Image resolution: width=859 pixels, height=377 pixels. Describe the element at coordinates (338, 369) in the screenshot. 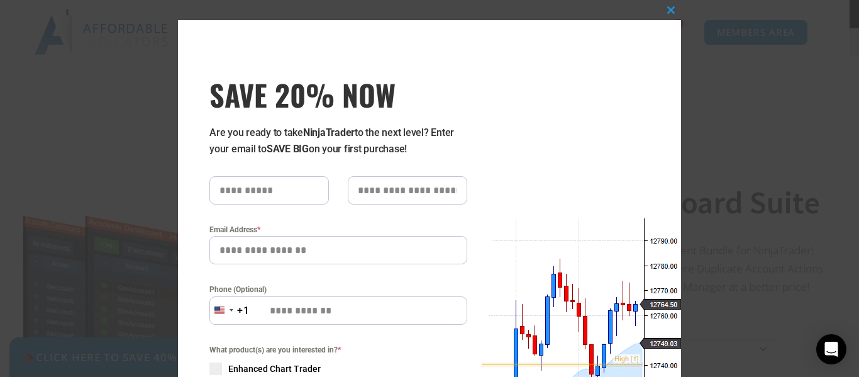

I see `label: Enhanced Chart Trader` at that location.